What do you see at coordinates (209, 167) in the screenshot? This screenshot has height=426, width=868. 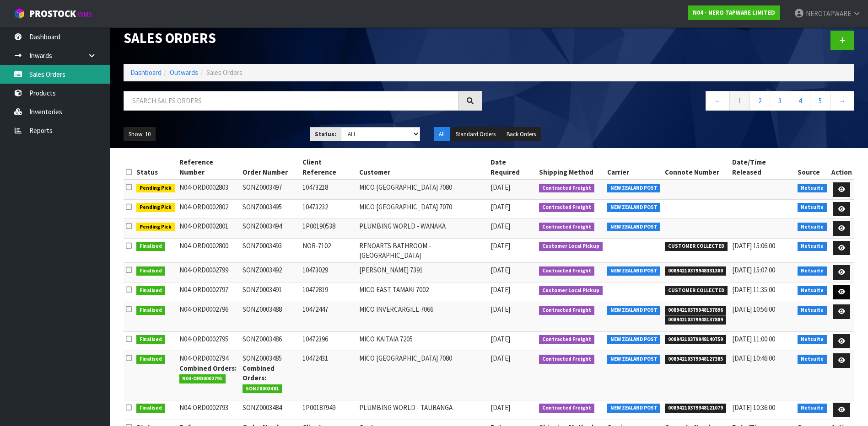 I see `th: Reference Number` at bounding box center [209, 167].